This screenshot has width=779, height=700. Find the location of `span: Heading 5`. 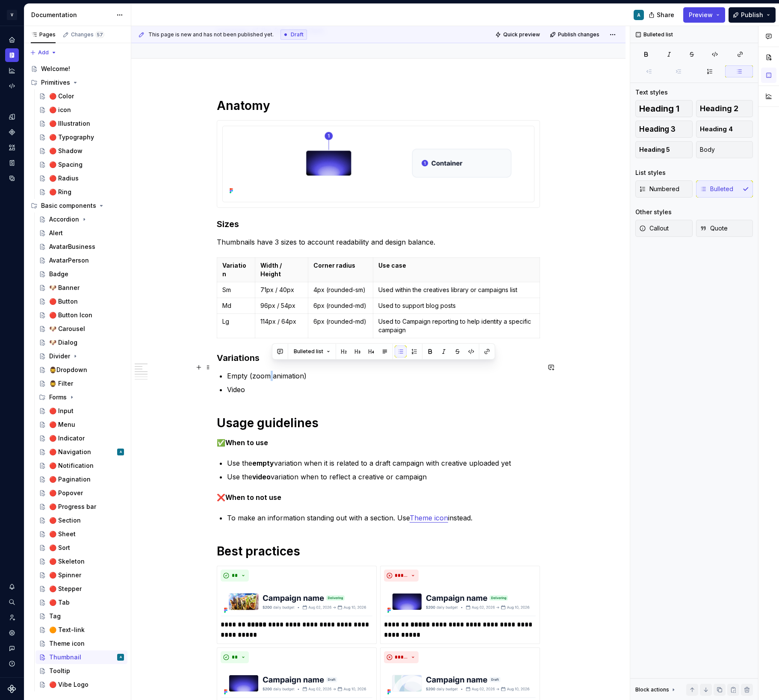

span: Heading 5 is located at coordinates (655, 150).